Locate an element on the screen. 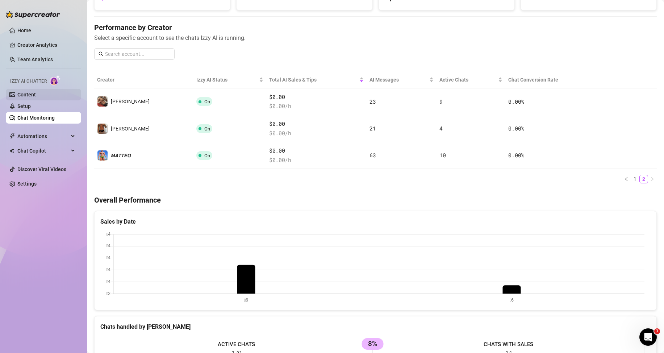  a: Chat Monitoring is located at coordinates (36, 118).